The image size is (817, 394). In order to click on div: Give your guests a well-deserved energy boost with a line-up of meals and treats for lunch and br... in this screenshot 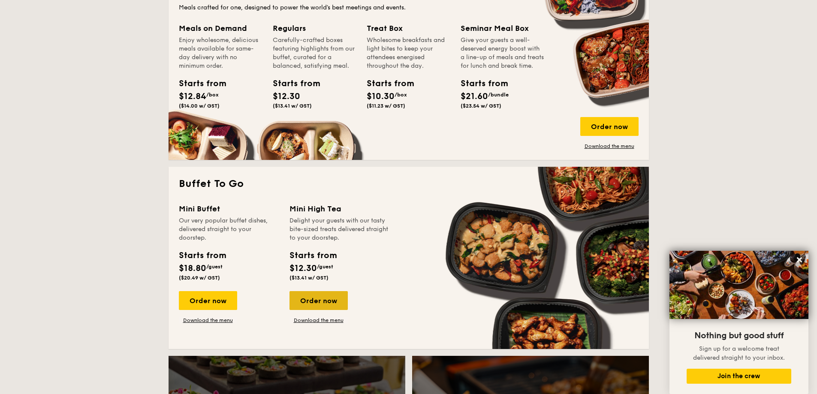, I will do `click(502, 53)`.